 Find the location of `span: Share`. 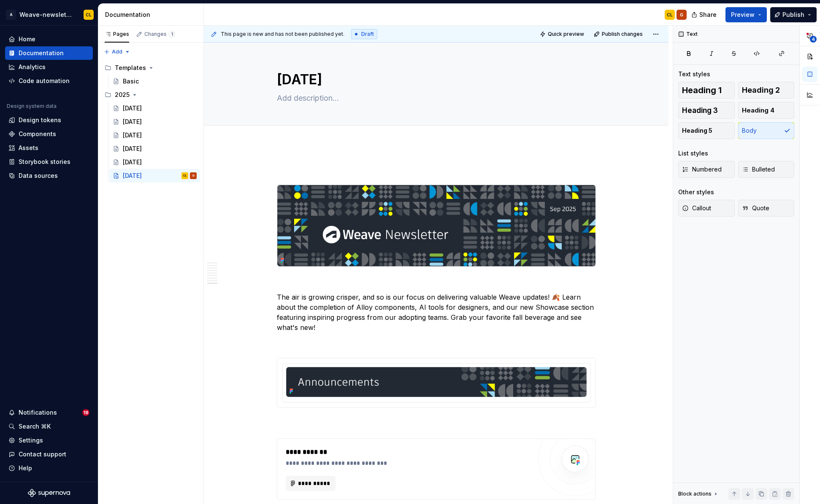

span: Share is located at coordinates (708, 15).